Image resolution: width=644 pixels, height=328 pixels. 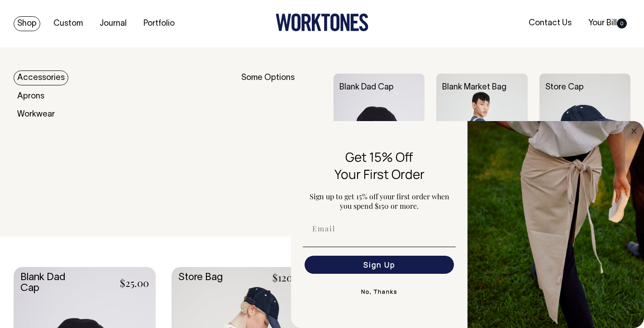 What do you see at coordinates (379, 201) in the screenshot?
I see `span: Sign up to get 15% off your first order when you spend $150 or more.` at bounding box center [379, 201].